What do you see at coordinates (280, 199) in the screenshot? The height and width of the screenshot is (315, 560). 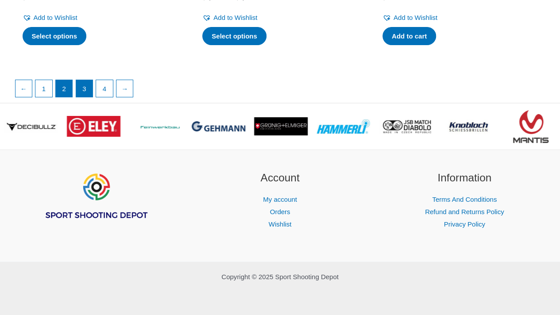 I see `a: My account` at bounding box center [280, 199].